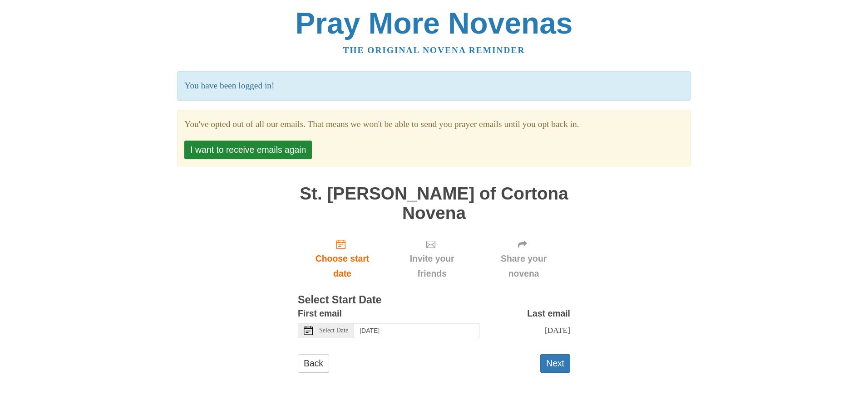 This screenshot has width=868, height=419. I want to click on button: I want to receive emails again, so click(248, 150).